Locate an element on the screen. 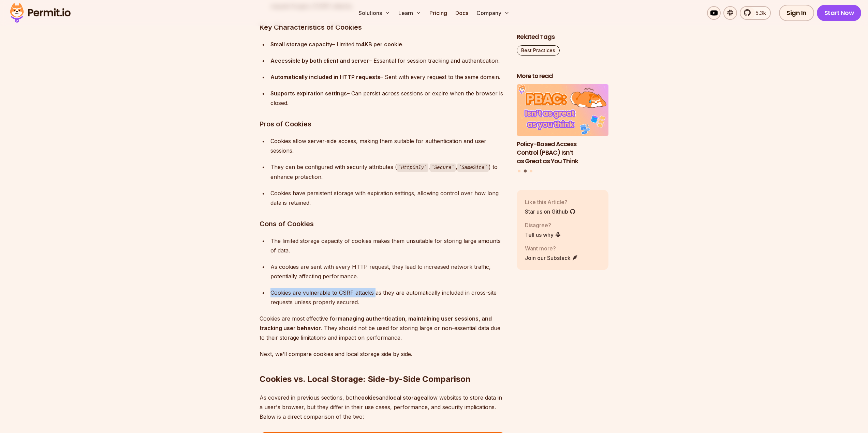 The width and height of the screenshot is (868, 433). img: Policy-Based Access Control (PBAC) Isn’t as Great as You Think is located at coordinates (563, 111).